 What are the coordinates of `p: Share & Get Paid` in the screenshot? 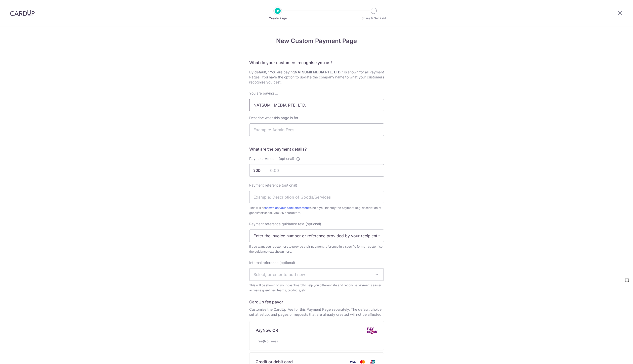 It's located at (374, 18).